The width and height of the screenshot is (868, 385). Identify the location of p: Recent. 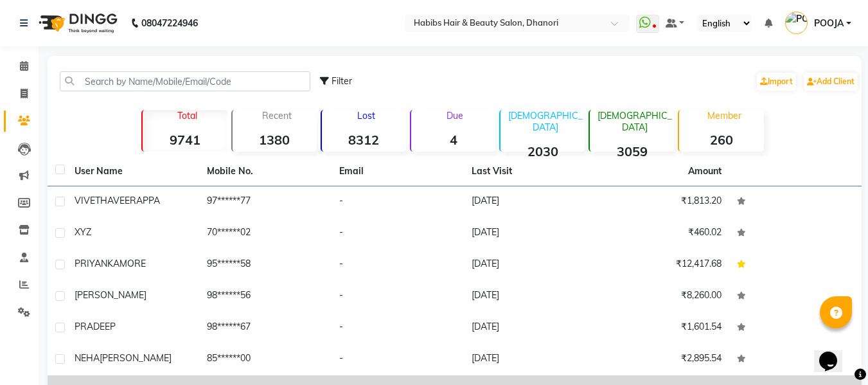
(277, 116).